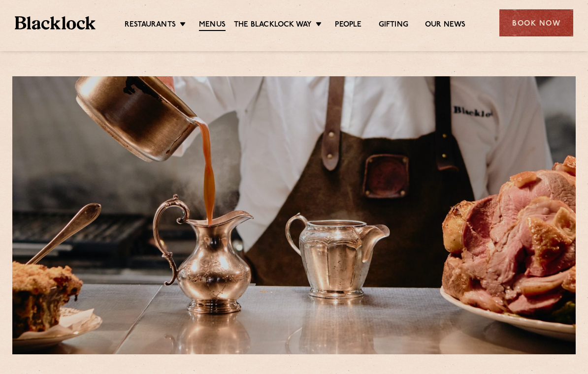 This screenshot has width=588, height=374. Describe the element at coordinates (273, 25) in the screenshot. I see `a: The Blacklock Way` at that location.